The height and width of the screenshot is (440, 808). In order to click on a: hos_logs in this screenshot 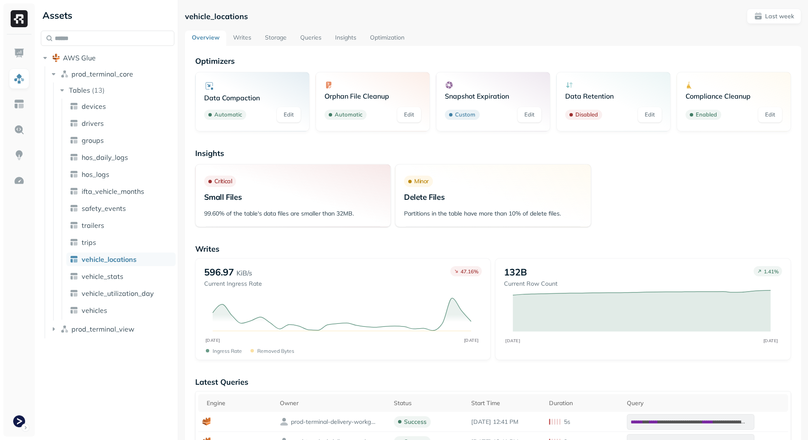, I will do `click(121, 174)`.